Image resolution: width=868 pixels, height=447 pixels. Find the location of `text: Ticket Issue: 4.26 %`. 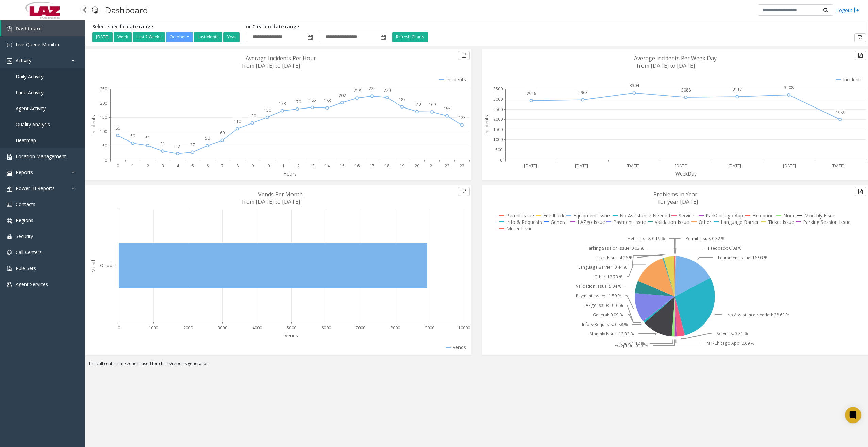

text: Ticket Issue: 4.26 % is located at coordinates (614, 258).